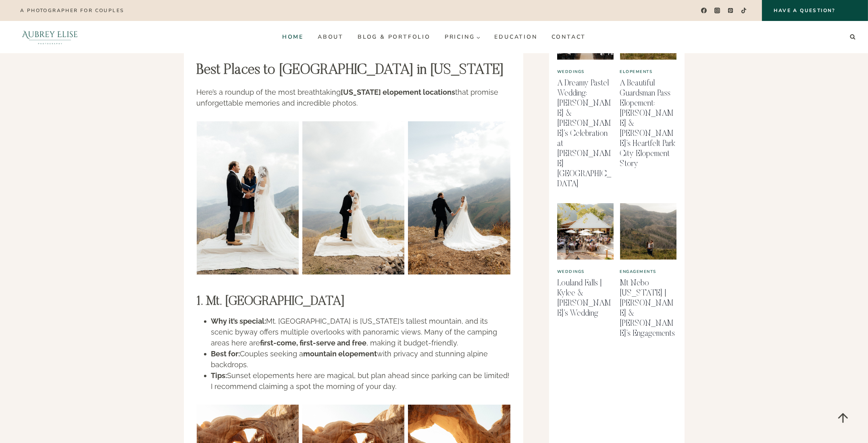 Image resolution: width=868 pixels, height=443 pixels. Describe the element at coordinates (330, 37) in the screenshot. I see `a: About` at that location.